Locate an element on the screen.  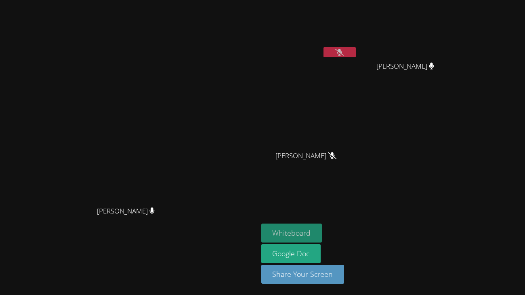
a: Google Doc is located at coordinates (291, 254).